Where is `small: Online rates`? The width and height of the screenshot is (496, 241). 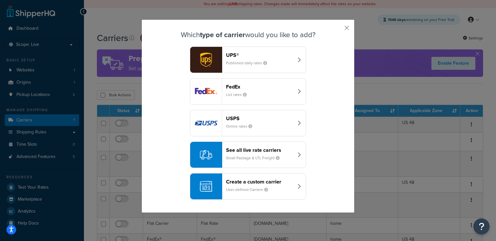
small: Online rates is located at coordinates (242, 126).